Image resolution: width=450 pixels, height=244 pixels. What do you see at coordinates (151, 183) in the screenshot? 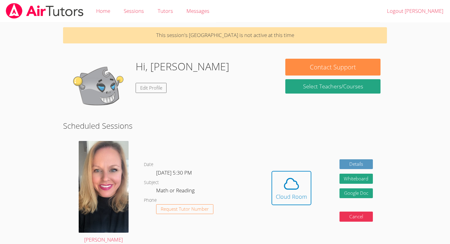
I see `dt: Subject` at bounding box center [151, 183].